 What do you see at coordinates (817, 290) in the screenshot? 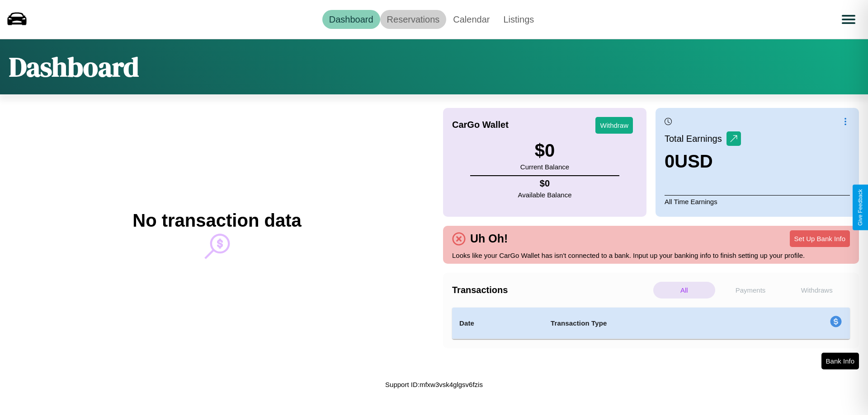
I see `p: Withdraws` at bounding box center [817, 290].